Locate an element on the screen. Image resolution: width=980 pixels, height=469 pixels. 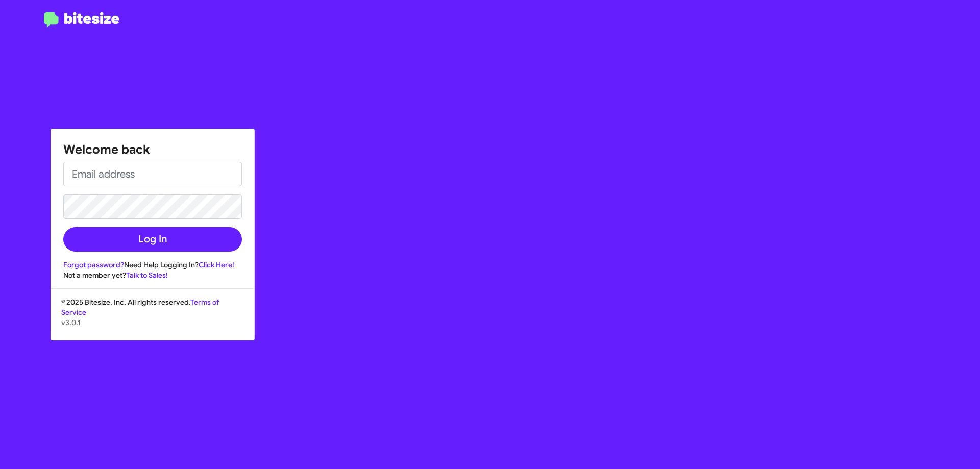
div: © 2025 Bitesize, Inc. All rights reserved. is located at coordinates (153, 319).